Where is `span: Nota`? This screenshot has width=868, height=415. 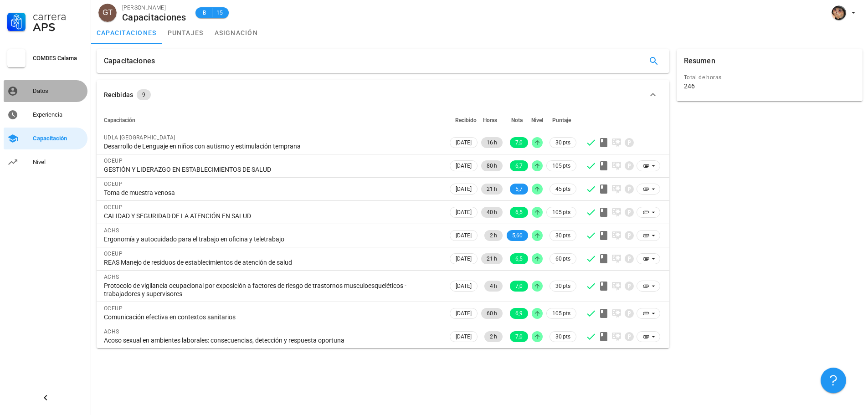
span: Nota is located at coordinates (517, 120).